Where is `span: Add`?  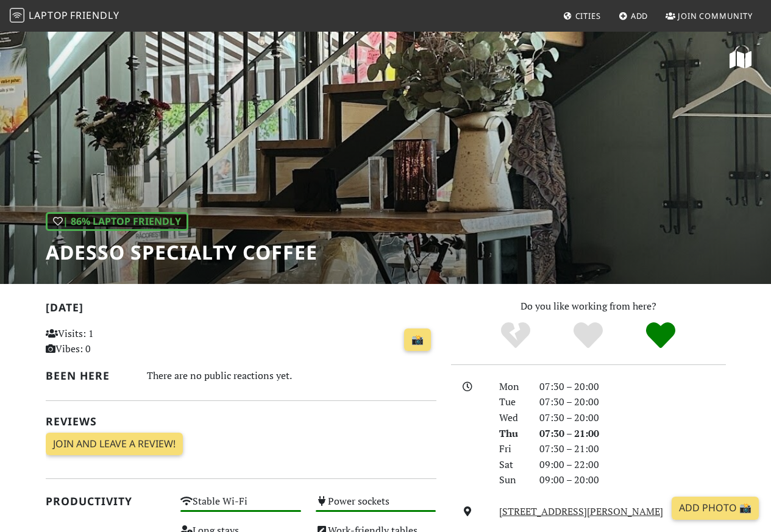
span: Add is located at coordinates (639, 16).